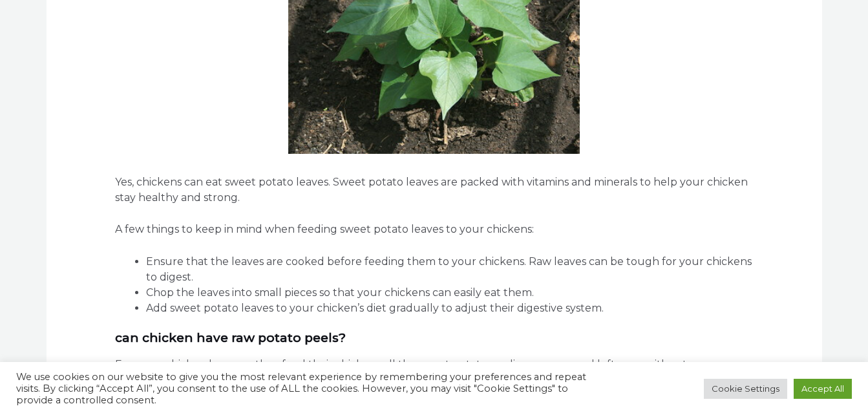  I want to click on p: For some chicken keepers, they feed their chickens all the sweet potato peelings, scraps, and lef..., so click(433, 380).